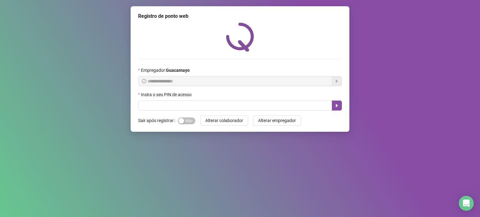 Image resolution: width=480 pixels, height=217 pixels. I want to click on label: Sair após registrar, so click(158, 121).